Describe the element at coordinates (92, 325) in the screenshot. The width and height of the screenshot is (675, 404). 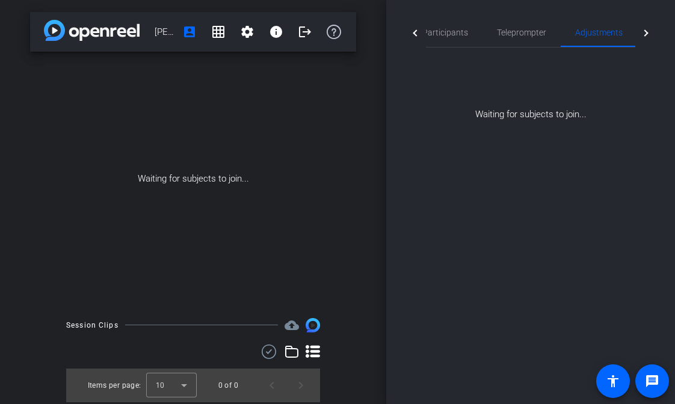
I see `div: Session Clips` at that location.